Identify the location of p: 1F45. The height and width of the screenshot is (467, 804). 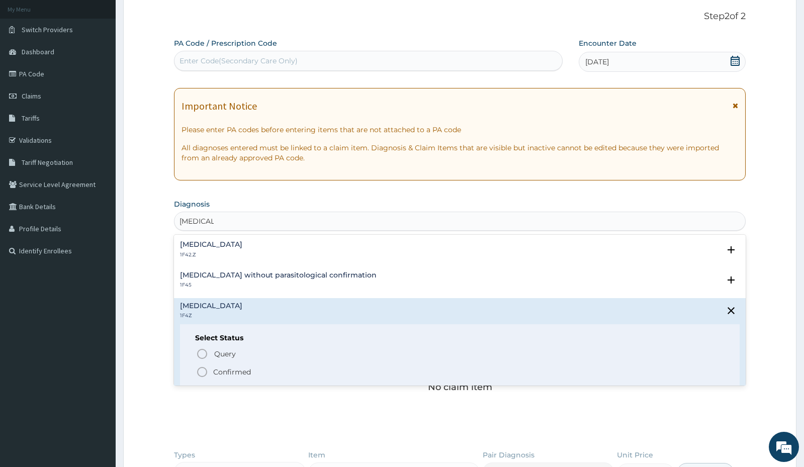
(278, 285).